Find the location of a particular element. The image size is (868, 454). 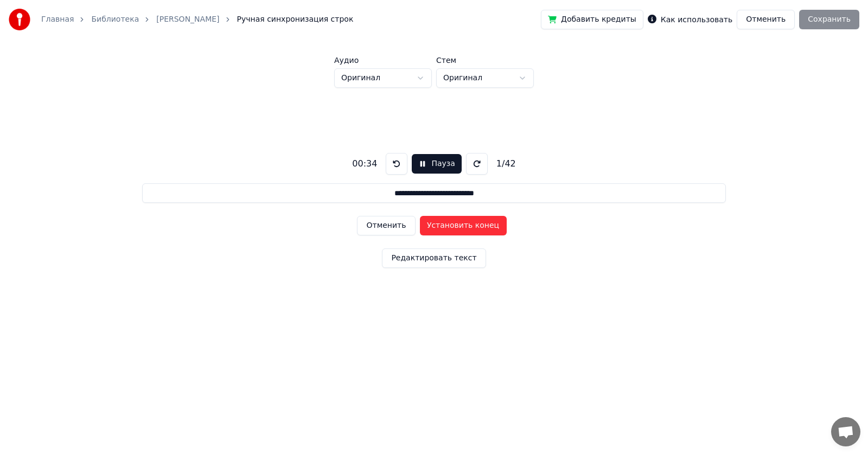

label: Как использовать is located at coordinates (697, 20).